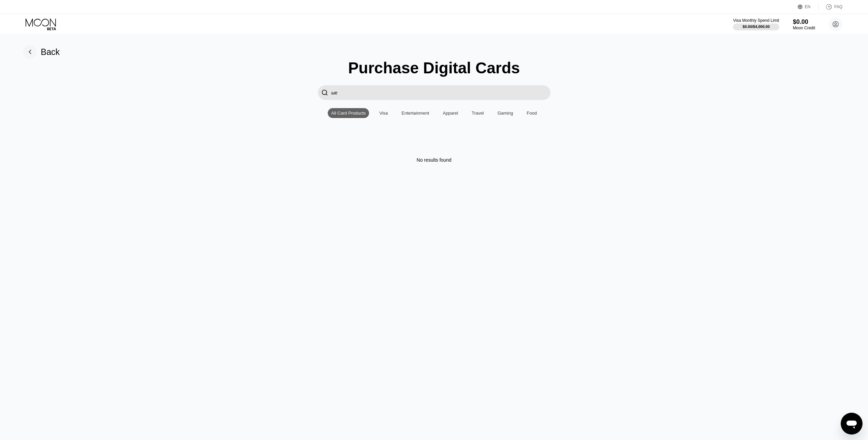 This screenshot has width=868, height=440. Describe the element at coordinates (804, 24) in the screenshot. I see `div: $0.00Moon Credit` at that location.